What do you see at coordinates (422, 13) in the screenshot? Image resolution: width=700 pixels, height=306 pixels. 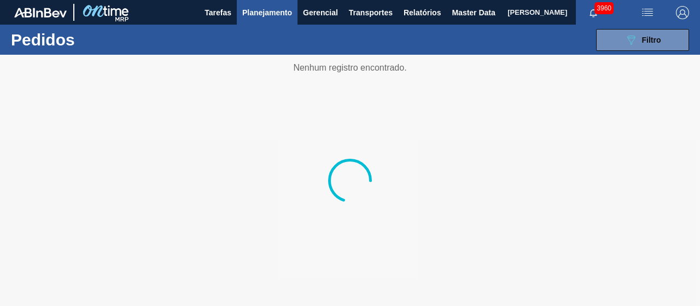 I see `span: Relatórios` at bounding box center [422, 13].